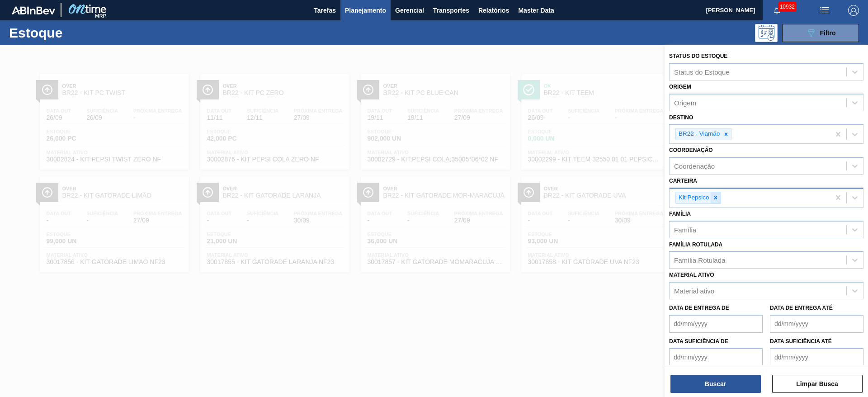  Describe the element at coordinates (787, 7) in the screenshot. I see `span: 10932` at that location.